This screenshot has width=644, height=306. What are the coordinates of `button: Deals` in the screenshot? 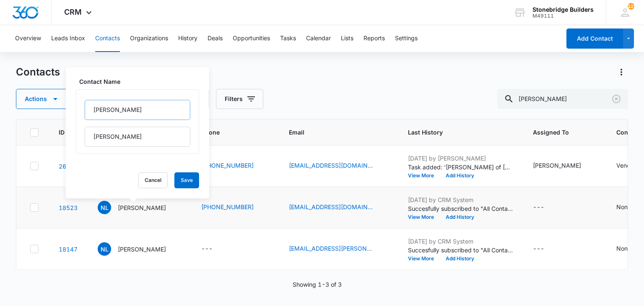 It's located at (215, 38).